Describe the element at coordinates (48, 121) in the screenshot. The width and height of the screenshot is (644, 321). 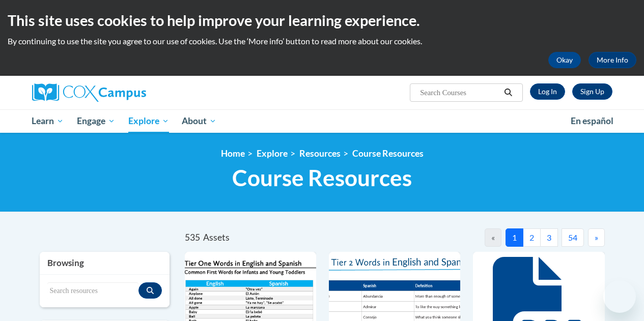
I see `a: Learn` at that location.